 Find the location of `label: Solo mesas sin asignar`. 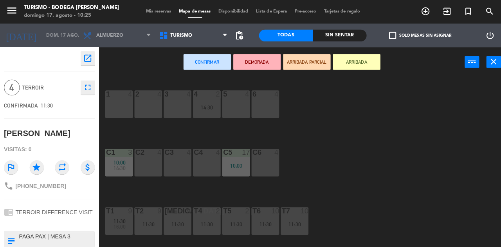

label: Solo mesas sin asignar is located at coordinates (416, 35).